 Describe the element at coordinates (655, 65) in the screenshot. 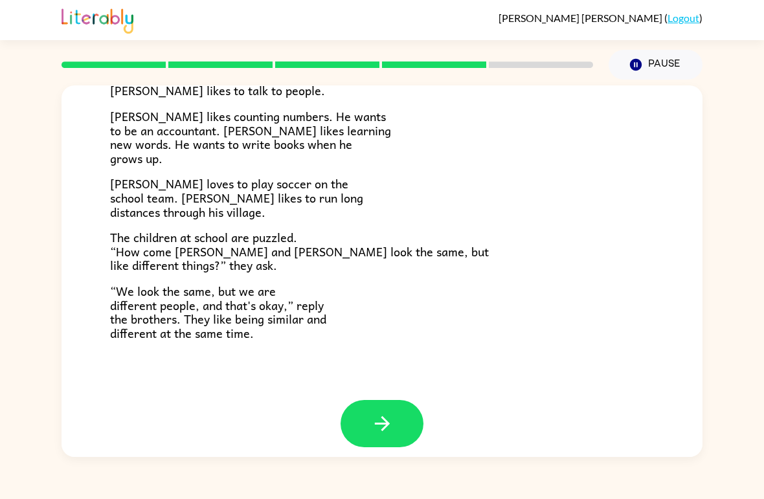

I see `button: Pause` at that location.